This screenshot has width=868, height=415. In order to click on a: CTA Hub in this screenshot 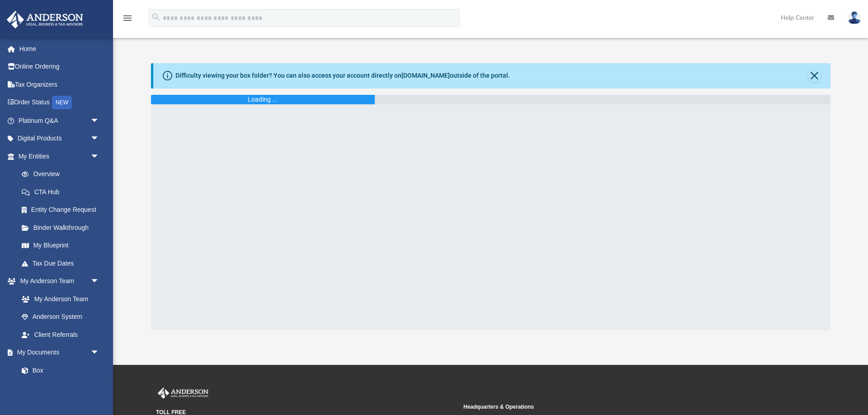, I will do `click(63, 192)`.